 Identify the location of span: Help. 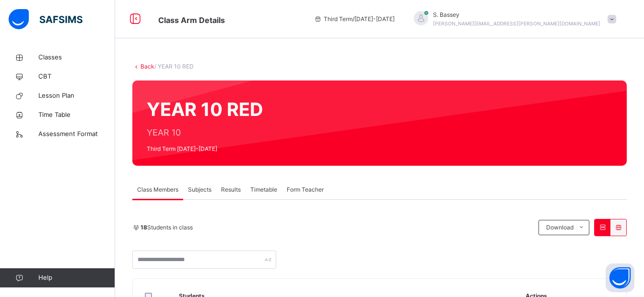
(76, 278).